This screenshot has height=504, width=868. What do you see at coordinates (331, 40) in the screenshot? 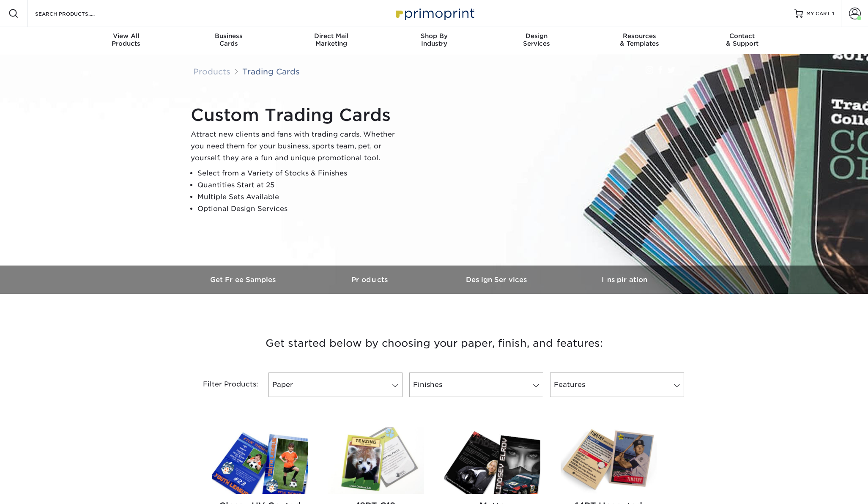
I see `div: Marketing` at bounding box center [331, 40].